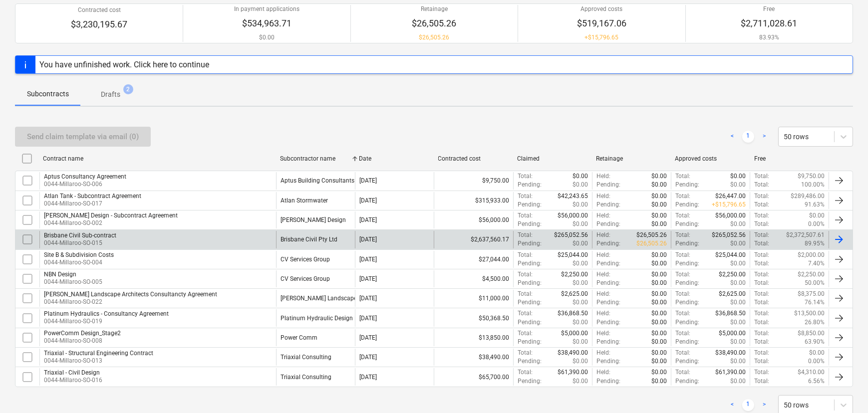  I want to click on p: $265,052.56, so click(571, 235).